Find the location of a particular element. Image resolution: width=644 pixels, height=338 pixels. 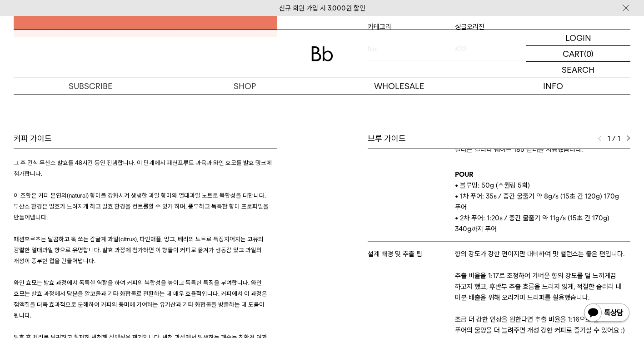

span: 그 후 건식 무산소 발효를 48시간 동안 진행합니다. 이 단계에서 패션프루트 과육과 와인 효모를 발효 탱크에 첨가합니다. is located at coordinates (143, 168).